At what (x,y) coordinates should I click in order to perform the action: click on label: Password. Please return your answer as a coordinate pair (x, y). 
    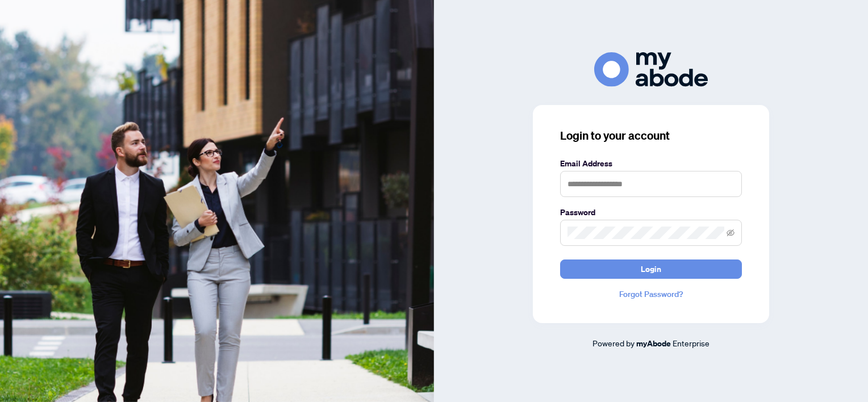
    Looking at the image, I should click on (651, 212).